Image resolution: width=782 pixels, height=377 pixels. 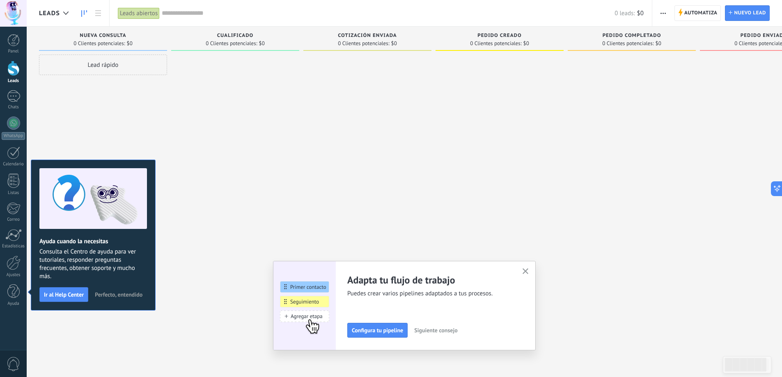 What do you see at coordinates (14, 193) in the screenshot?
I see `div: Listas` at bounding box center [14, 193].